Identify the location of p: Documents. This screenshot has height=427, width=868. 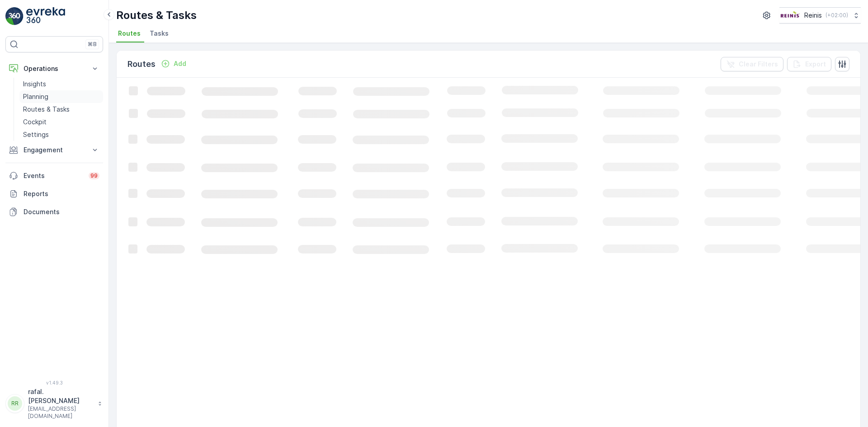
(61, 212).